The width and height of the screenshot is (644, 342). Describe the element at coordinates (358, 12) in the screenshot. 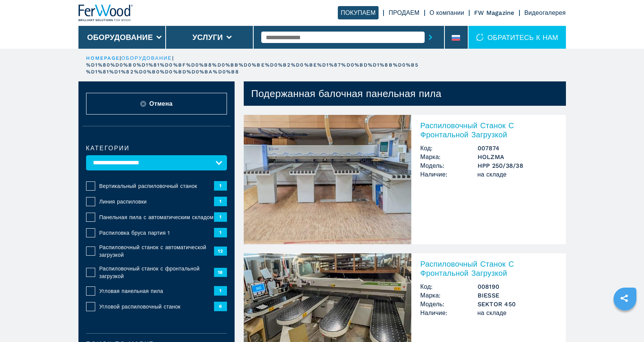

I see `a: ПОКУПАЕМ` at that location.